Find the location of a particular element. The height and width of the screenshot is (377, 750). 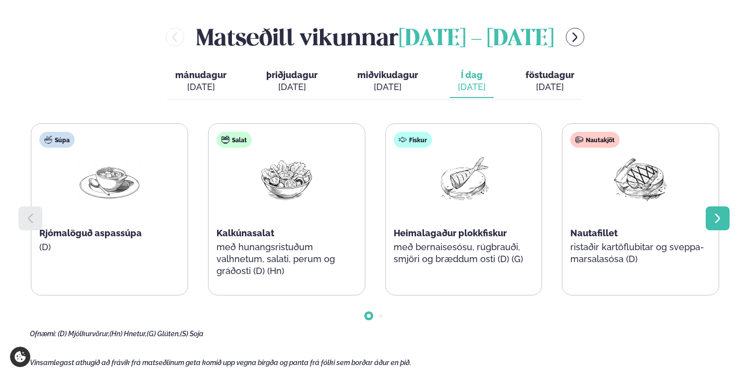

span: Nautafillet is located at coordinates (594, 233).